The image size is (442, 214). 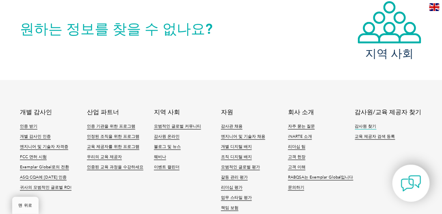 What do you see at coordinates (168, 147) in the screenshot?
I see `a: 블로그 및 뉴스` at bounding box center [168, 147].